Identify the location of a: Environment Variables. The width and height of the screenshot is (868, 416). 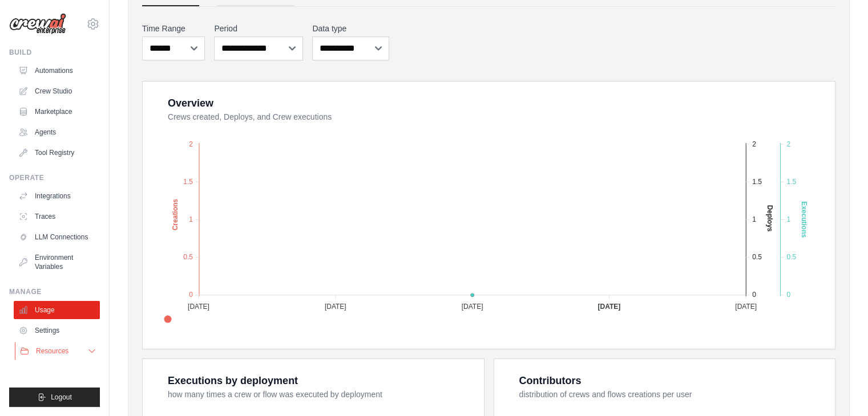
(57, 263).